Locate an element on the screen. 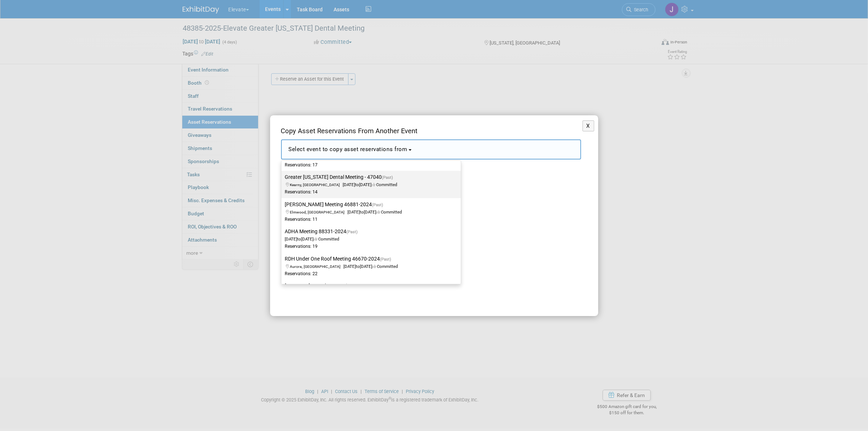  label: RDH Under One Roof Meeting 46670-2024 is located at coordinates (370, 266).